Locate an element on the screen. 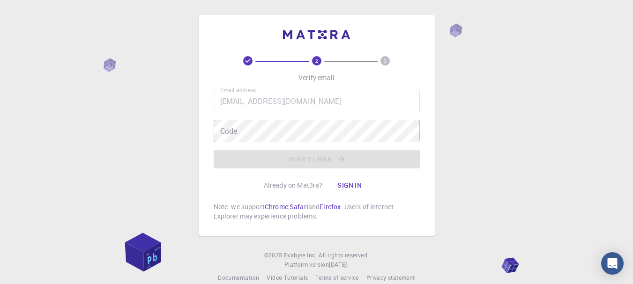 The height and width of the screenshot is (284, 633). span: Exabyte Inc. is located at coordinates (300, 255).